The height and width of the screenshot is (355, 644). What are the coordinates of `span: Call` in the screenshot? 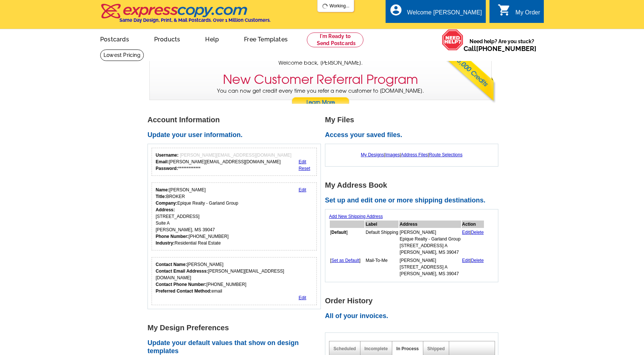 It's located at (500, 49).